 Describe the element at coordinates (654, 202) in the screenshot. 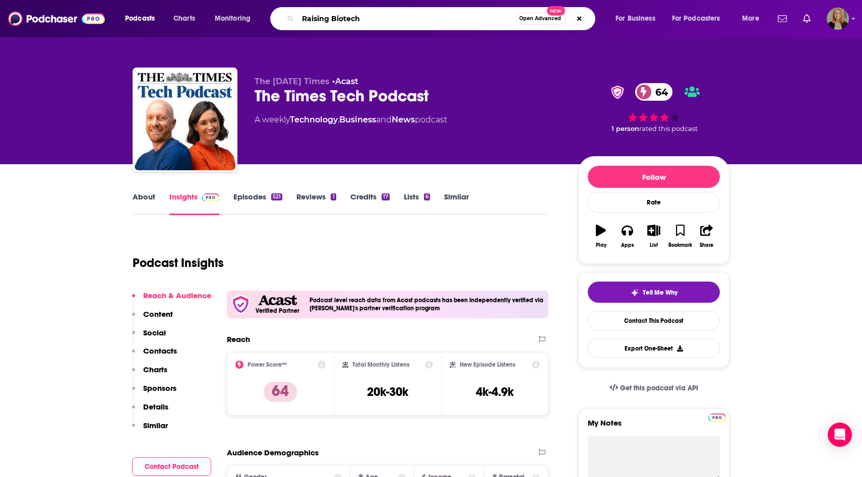

I see `div: Rate` at that location.